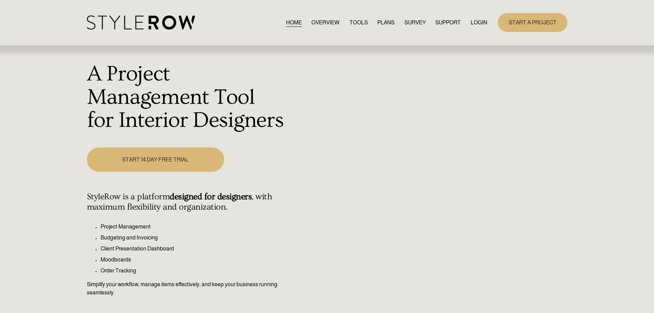 The height and width of the screenshot is (313, 654). I want to click on a: LOGIN, so click(479, 22).